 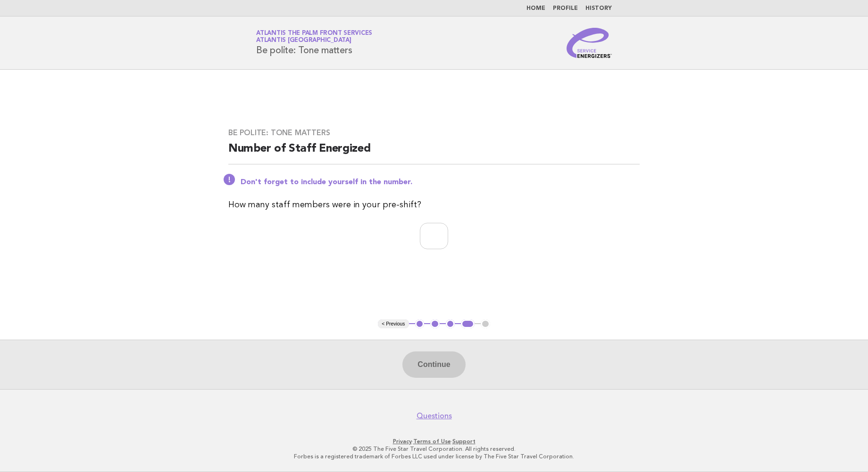 I want to click on p: Forbes is a registered trademark of Forbes LLC used under license by The Five Star Travel Corpora..., so click(x=434, y=457).